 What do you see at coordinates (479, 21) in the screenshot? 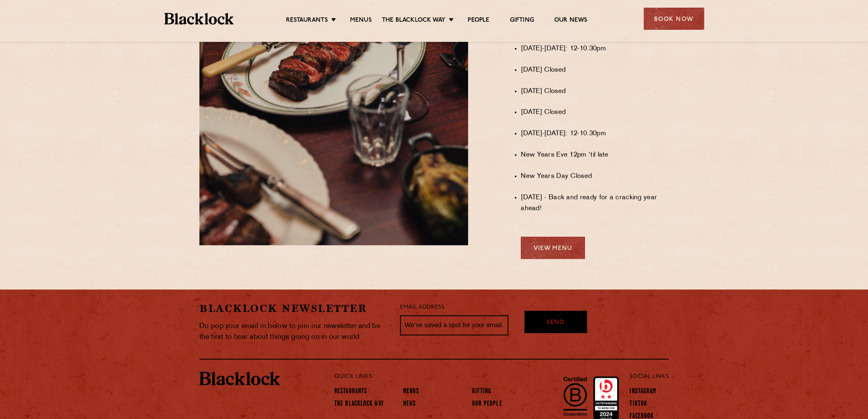
I see `a: People` at bounding box center [479, 21].